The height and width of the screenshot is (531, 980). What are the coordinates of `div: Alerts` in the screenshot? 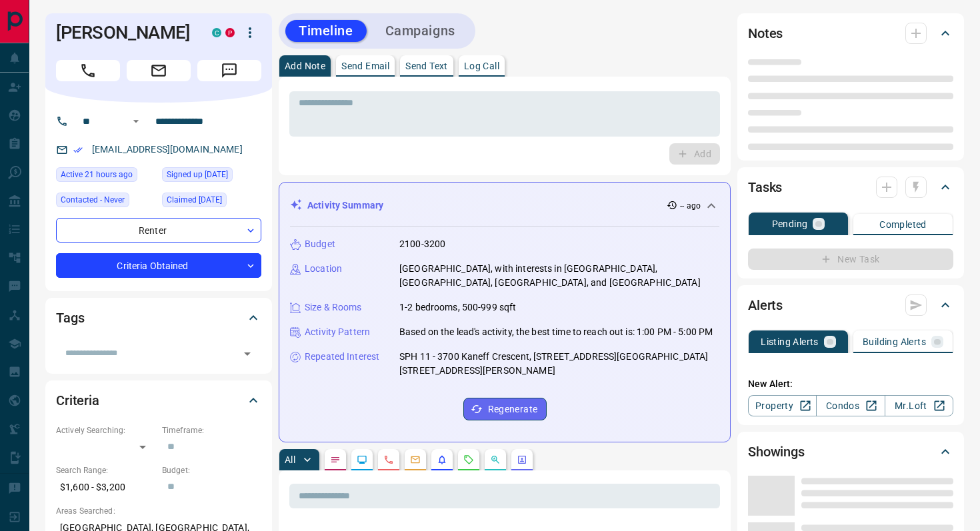 It's located at (851, 305).